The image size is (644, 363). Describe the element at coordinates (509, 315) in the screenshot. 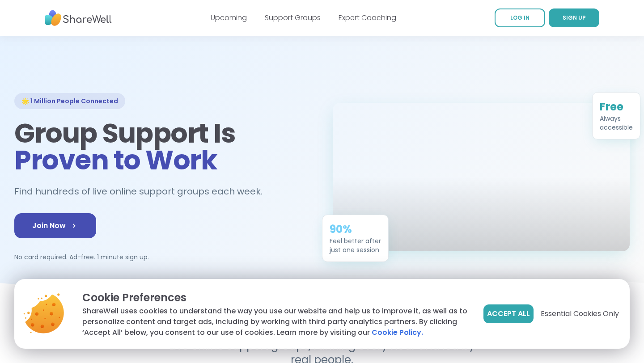

I see `span: Accept All` at that location.